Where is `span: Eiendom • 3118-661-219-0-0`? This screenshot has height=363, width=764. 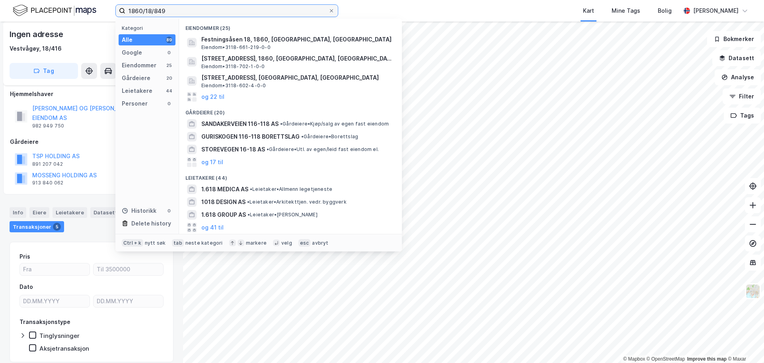
span: Eiendom • 3118-661-219-0-0 is located at coordinates (236, 47).